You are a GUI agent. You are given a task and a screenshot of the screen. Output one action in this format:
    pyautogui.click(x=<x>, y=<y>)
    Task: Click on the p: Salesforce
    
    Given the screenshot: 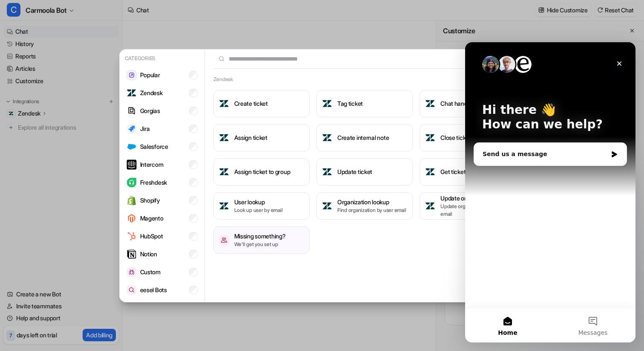 What is the action you would take?
    pyautogui.click(x=154, y=146)
    